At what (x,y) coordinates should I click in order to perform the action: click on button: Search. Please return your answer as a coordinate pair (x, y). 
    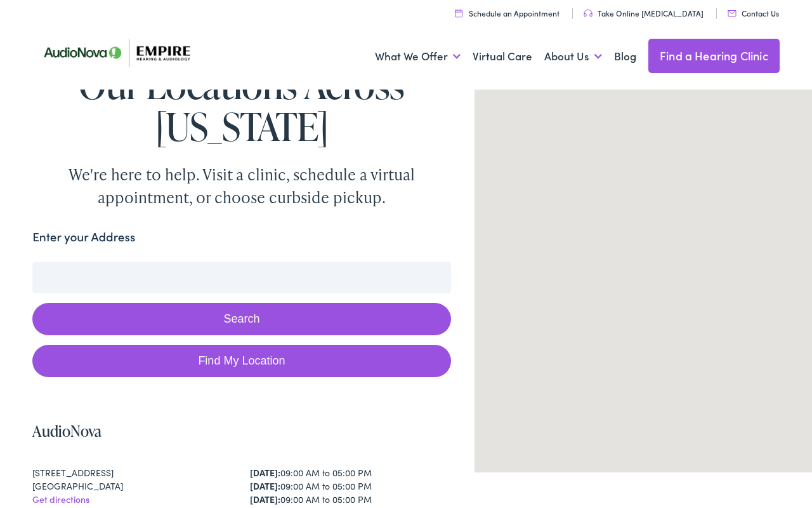
    Looking at the image, I should click on (241, 319).